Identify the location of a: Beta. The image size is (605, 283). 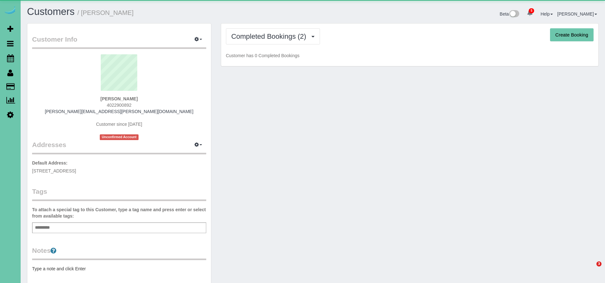
(510, 14).